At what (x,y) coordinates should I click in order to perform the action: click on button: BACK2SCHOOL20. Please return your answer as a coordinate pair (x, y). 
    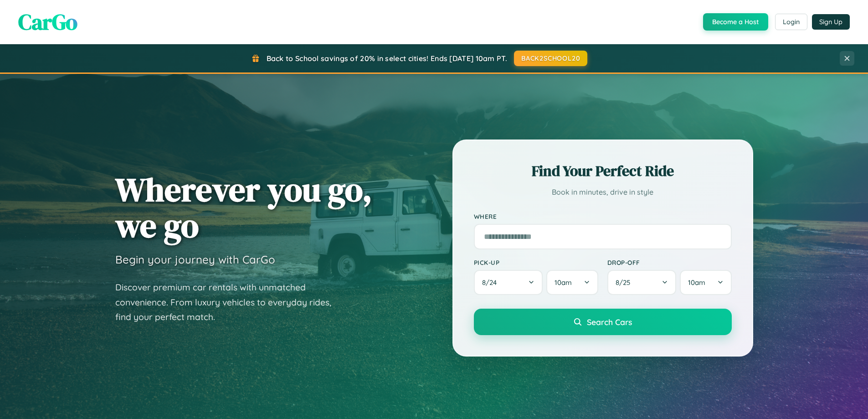
    Looking at the image, I should click on (551, 58).